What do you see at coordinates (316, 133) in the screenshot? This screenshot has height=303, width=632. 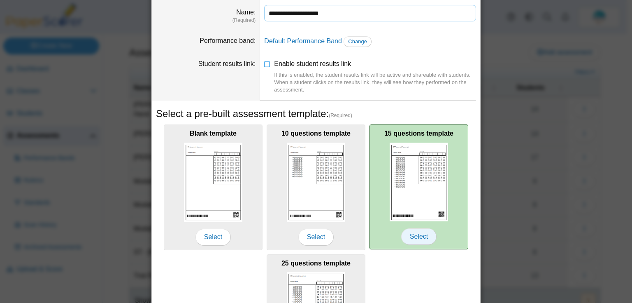 I see `b: 10 questions template` at bounding box center [316, 133].